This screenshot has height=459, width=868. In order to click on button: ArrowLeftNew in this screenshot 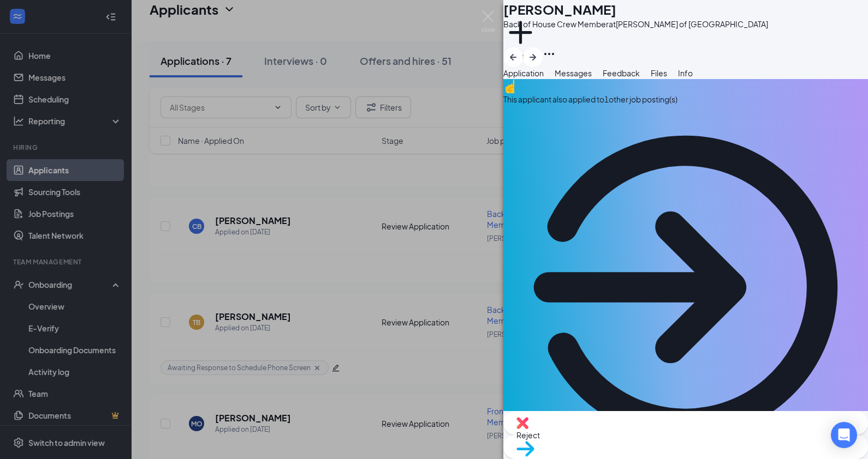, I will do `click(513, 58)`.